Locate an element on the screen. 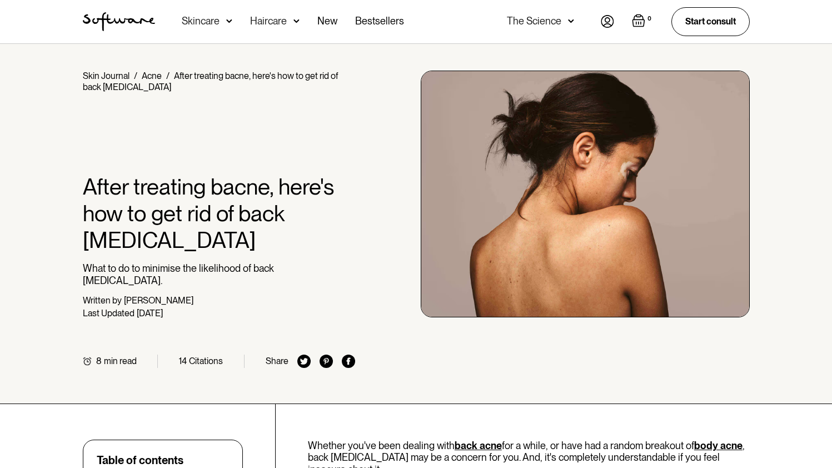 The height and width of the screenshot is (468, 832). img: twitter icon is located at coordinates (304, 361).